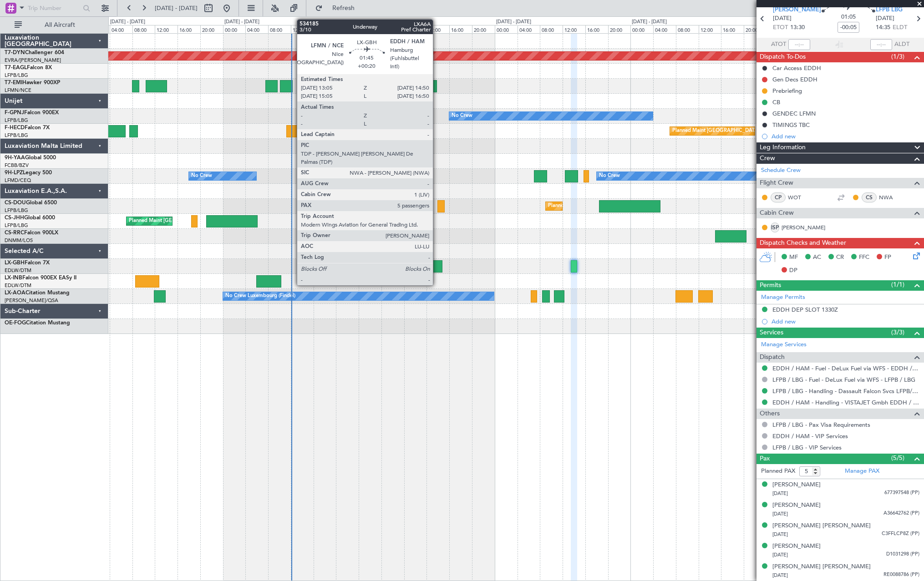 The height and width of the screenshot is (581, 924). I want to click on a: CS-JHHGlobal 6000, so click(29, 218).